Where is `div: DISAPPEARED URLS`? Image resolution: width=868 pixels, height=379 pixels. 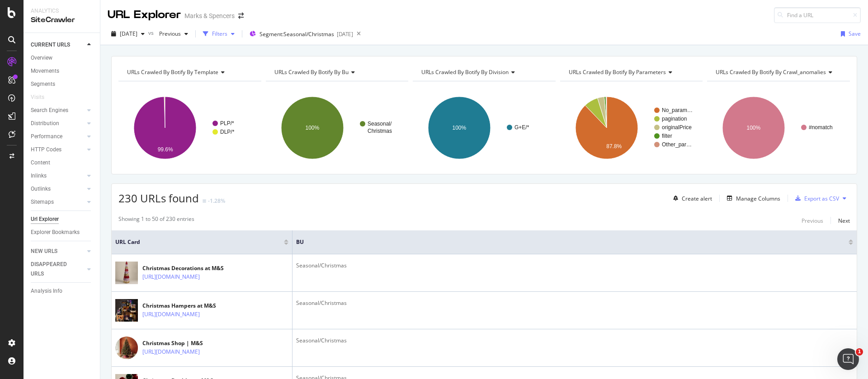
div: DISAPPEARED URLS is located at coordinates (53, 269).